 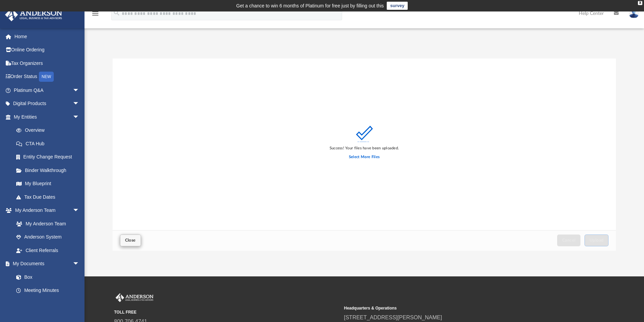 I want to click on small: TOLL FREE, so click(x=227, y=312).